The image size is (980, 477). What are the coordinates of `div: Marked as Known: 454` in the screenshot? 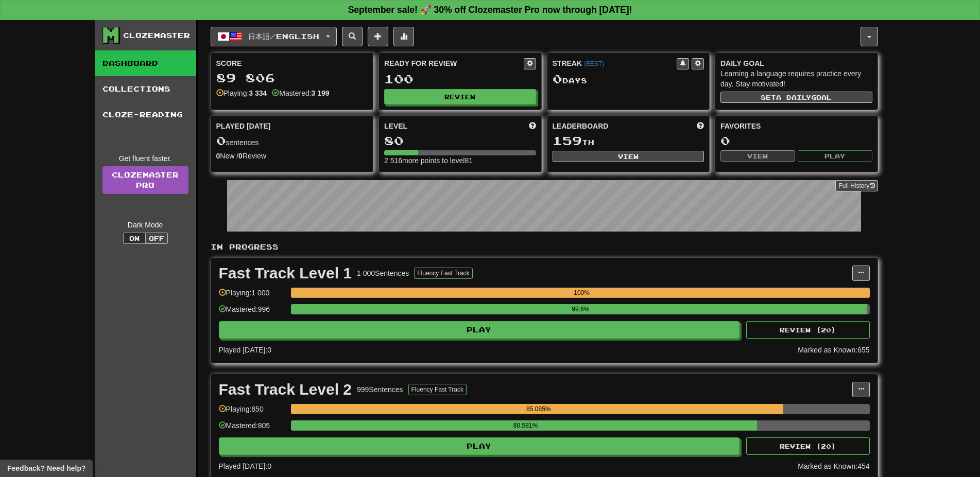 It's located at (833, 466).